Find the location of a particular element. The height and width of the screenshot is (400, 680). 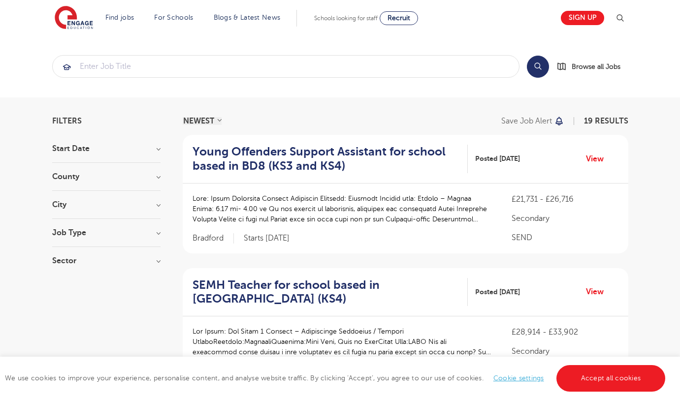

h3: City is located at coordinates (106, 205).